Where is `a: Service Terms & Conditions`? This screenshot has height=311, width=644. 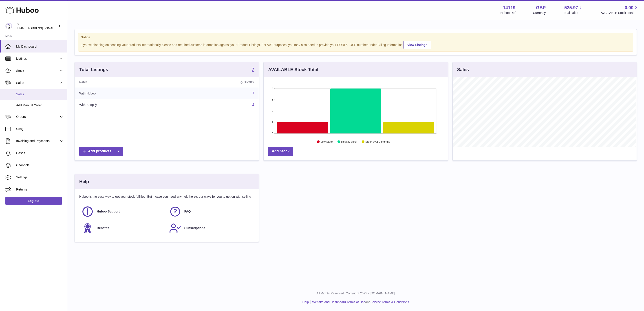 a: Service Terms & Conditions is located at coordinates (390, 302).